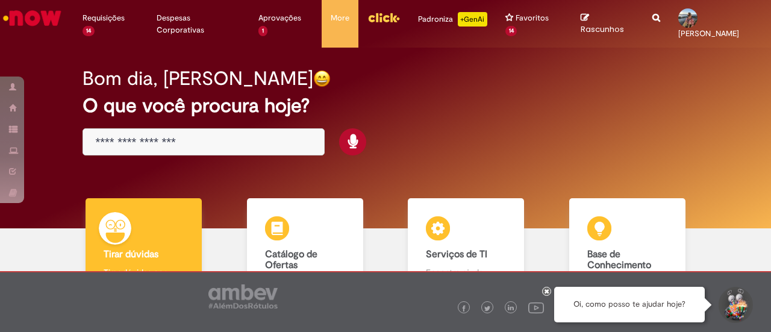 Image resolution: width=771 pixels, height=332 pixels. I want to click on img: happy-face.png, so click(322, 78).